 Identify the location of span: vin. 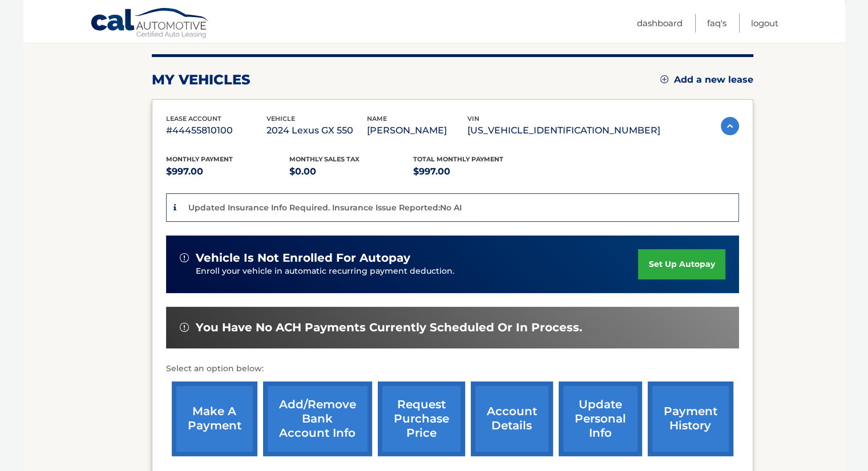
(473, 119).